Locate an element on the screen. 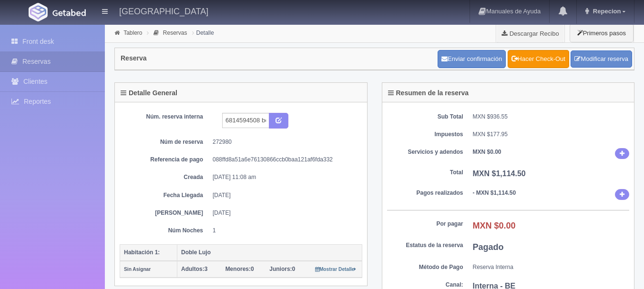 The width and height of the screenshot is (644, 289). b: - MXN $1,114.50 is located at coordinates (494, 193).